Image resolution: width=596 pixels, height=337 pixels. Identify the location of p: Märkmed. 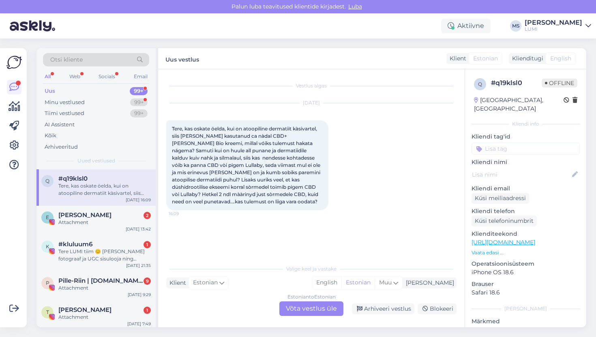
(525, 322).